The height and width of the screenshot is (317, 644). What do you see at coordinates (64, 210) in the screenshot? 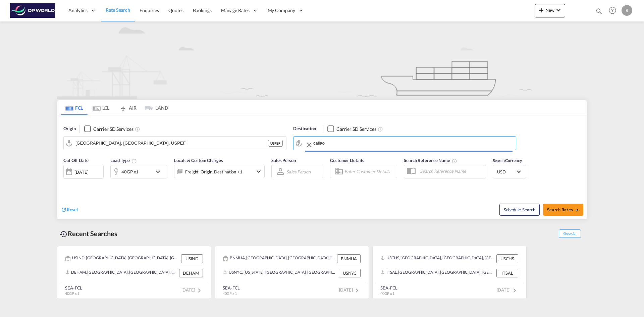
I see `md-icon: icon-refresh` at bounding box center [64, 210].